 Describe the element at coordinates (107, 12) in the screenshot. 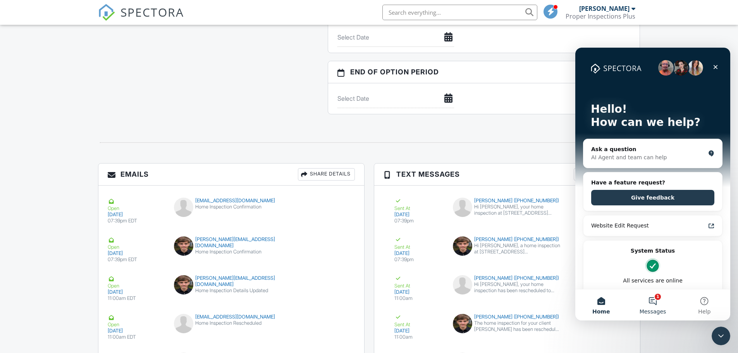

I see `img: The Best Home Inspection Software - Spectora` at that location.